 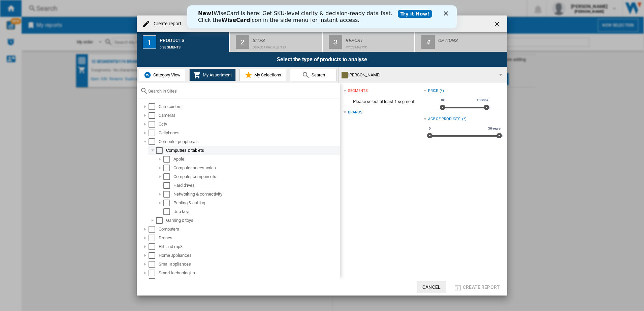 What do you see at coordinates (260, 8) in the screenshot?
I see `div: Close` at bounding box center [260, 8].